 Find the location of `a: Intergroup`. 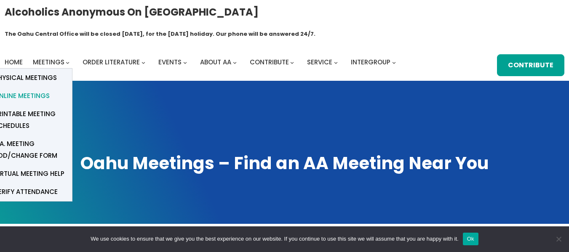

a: Intergroup is located at coordinates (371, 62).